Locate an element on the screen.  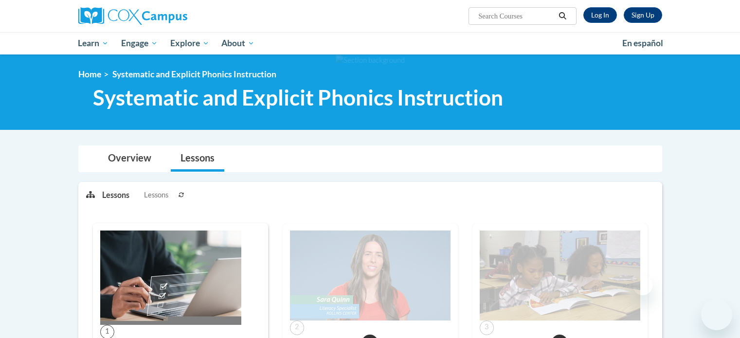
a: Engage is located at coordinates (139, 43).